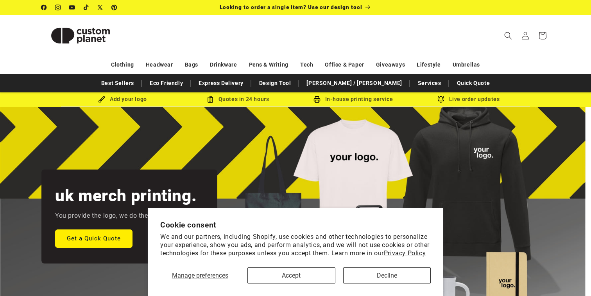 The image size is (591, 296). What do you see at coordinates (441, 99) in the screenshot?
I see `img: Order updates` at bounding box center [441, 99].